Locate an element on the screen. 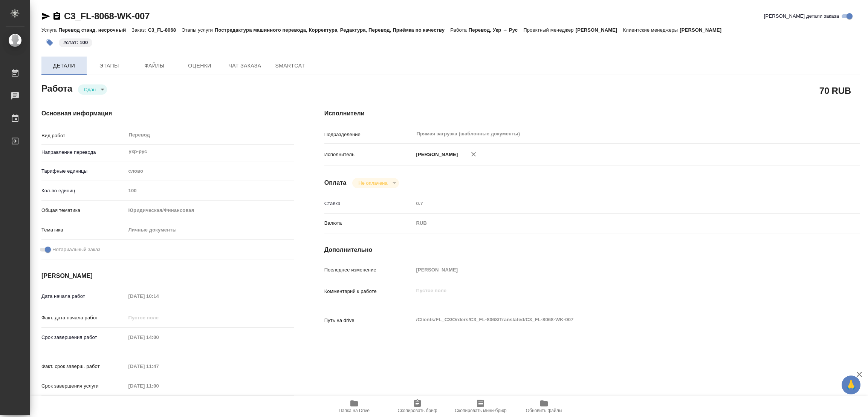  p: Валюта is located at coordinates (369, 224).